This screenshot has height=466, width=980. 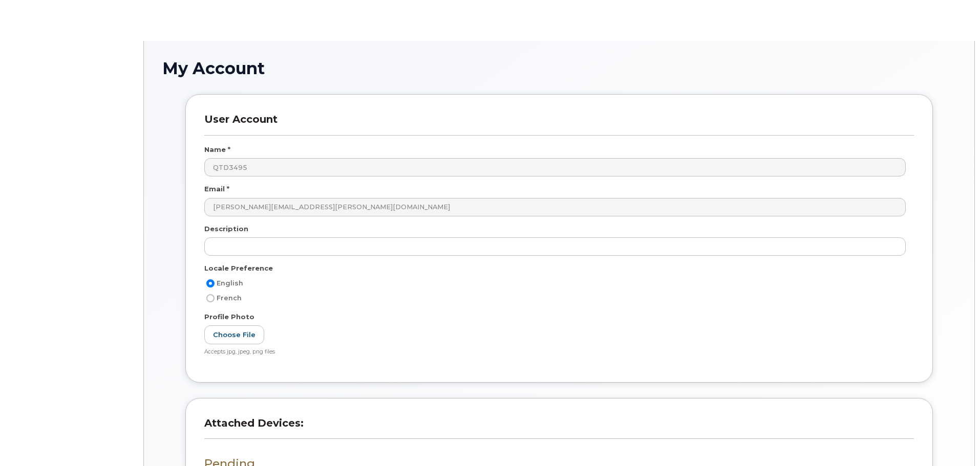 I want to click on h1: My Account, so click(x=559, y=68).